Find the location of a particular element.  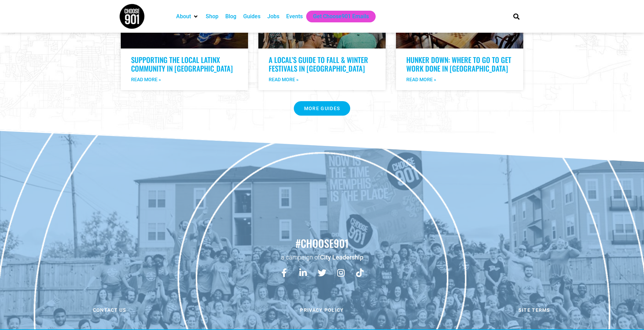

div: Blog is located at coordinates (231, 17).